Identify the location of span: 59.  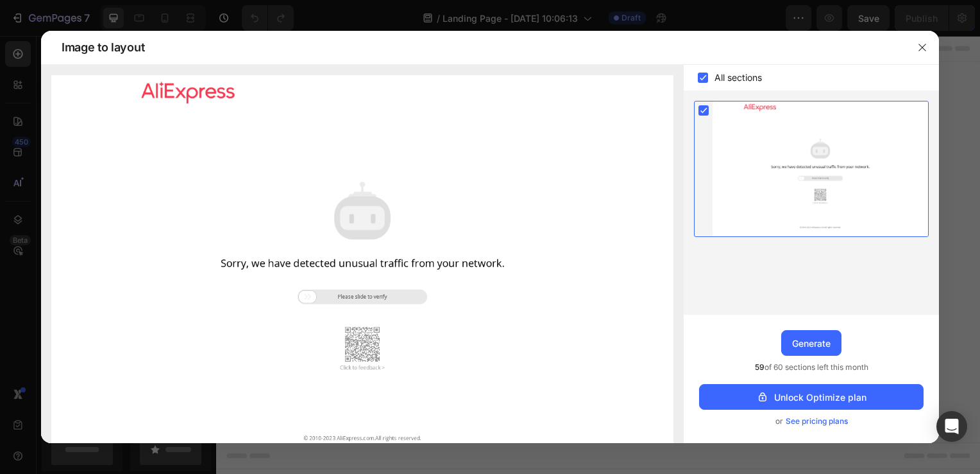
(759, 367).